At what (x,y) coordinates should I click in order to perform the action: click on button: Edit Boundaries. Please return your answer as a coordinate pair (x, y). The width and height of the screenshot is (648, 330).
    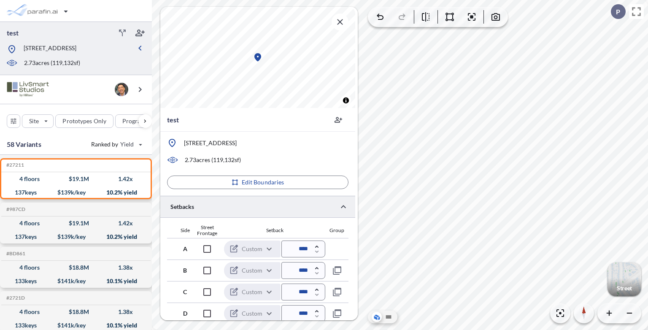
    Looking at the image, I should click on (258, 182).